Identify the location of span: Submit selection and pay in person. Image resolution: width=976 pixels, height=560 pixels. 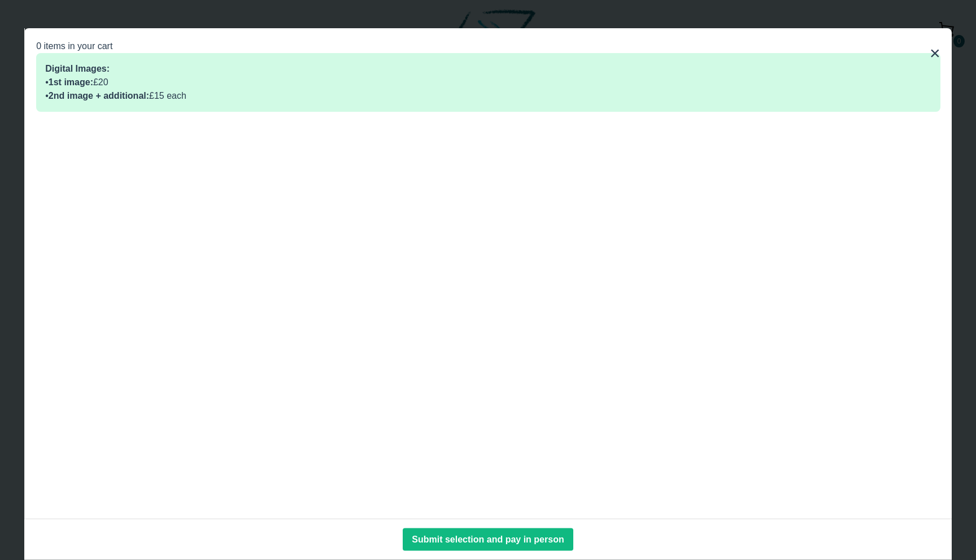
(488, 539).